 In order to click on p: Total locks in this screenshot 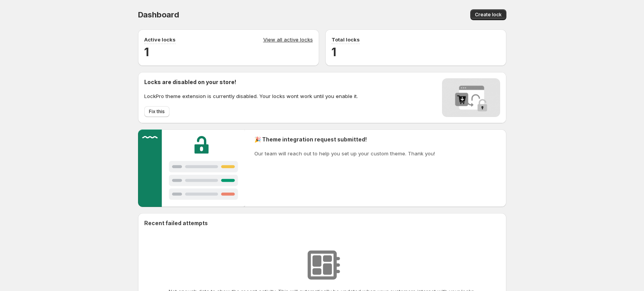, I will do `click(345, 40)`.